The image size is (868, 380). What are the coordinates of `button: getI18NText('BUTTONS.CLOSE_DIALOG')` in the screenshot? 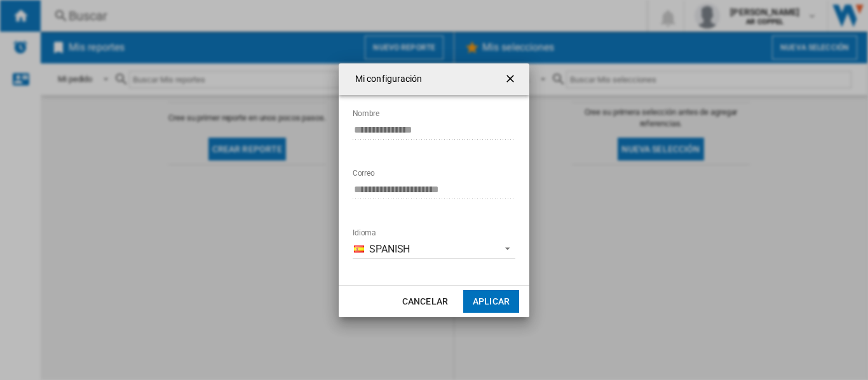 It's located at (511, 79).